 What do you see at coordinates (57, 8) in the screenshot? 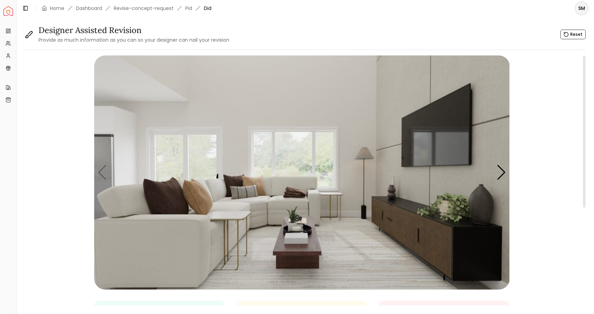
I see `a: Home` at bounding box center [57, 8].